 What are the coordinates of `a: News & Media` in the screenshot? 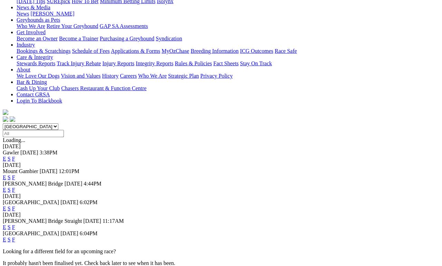 It's located at (33, 7).